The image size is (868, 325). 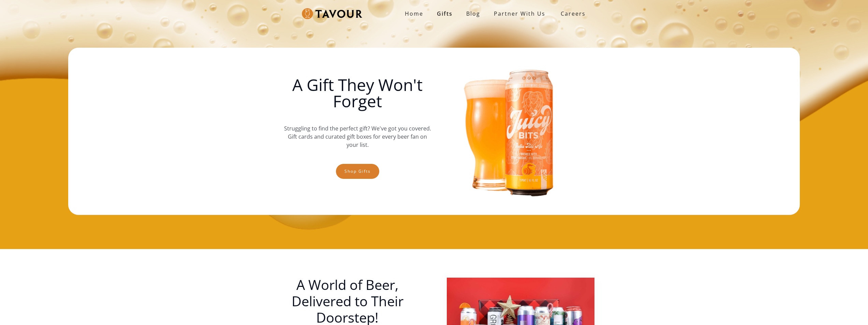 What do you see at coordinates (414, 13) in the screenshot?
I see `strong: Home` at bounding box center [414, 13].